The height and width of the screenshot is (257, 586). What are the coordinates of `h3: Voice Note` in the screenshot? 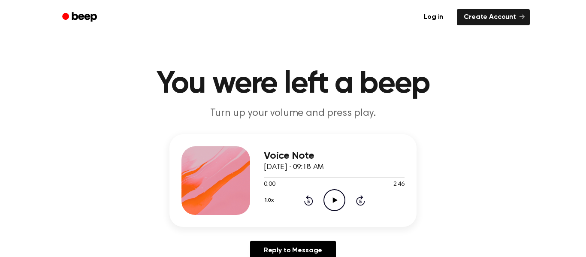 It's located at (334, 156).